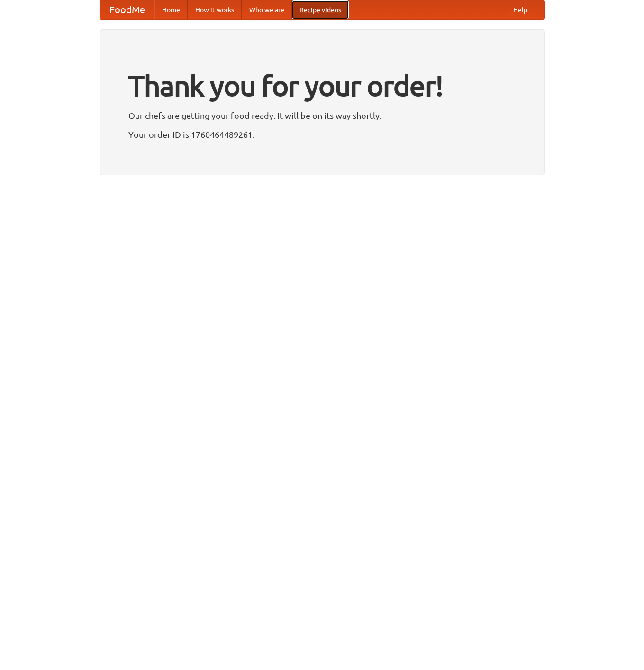 The image size is (644, 670). I want to click on a: Recipe videos, so click(320, 10).